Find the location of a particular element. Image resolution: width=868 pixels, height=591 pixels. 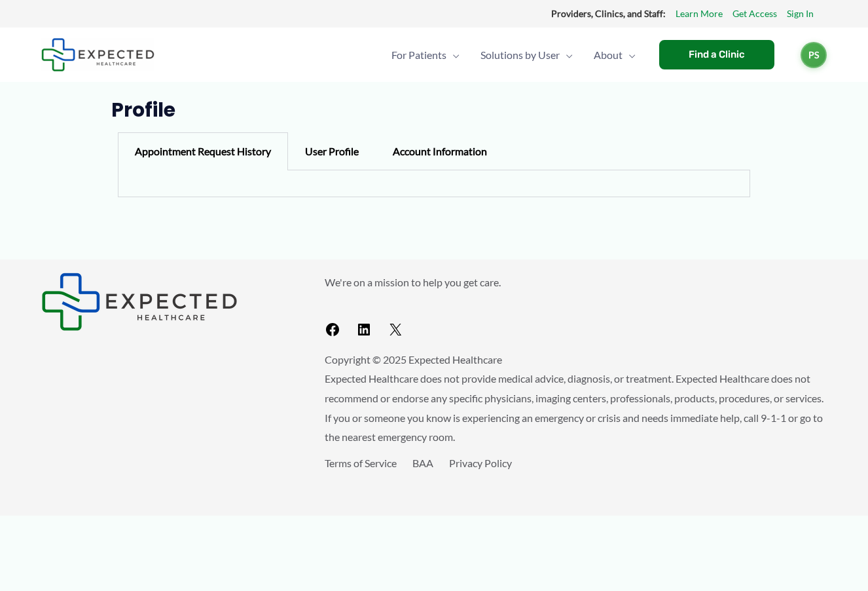

h1: Profile is located at coordinates (434, 110).